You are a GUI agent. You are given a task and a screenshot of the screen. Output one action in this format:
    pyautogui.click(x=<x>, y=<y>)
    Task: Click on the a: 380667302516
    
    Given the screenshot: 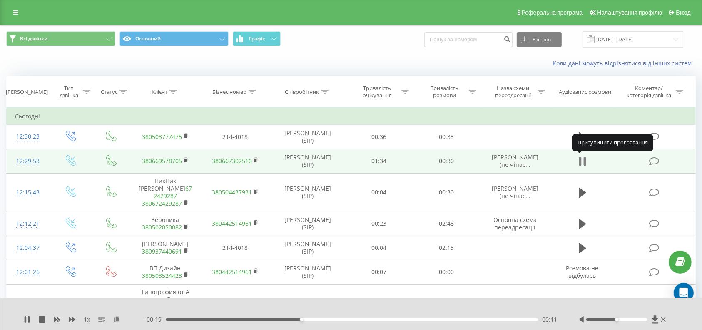 What is the action you would take?
    pyautogui.click(x=232, y=160)
    